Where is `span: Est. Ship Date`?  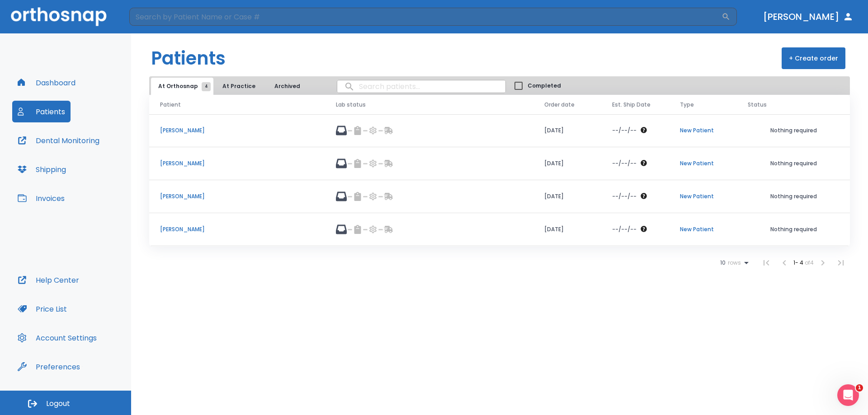 span: Est. Ship Date is located at coordinates (631, 105).